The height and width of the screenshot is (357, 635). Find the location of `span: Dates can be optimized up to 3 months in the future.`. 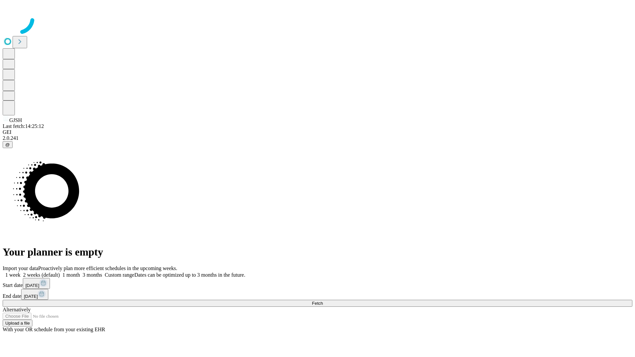

span: Dates can be optimized up to 3 months in the future. is located at coordinates (190, 275).